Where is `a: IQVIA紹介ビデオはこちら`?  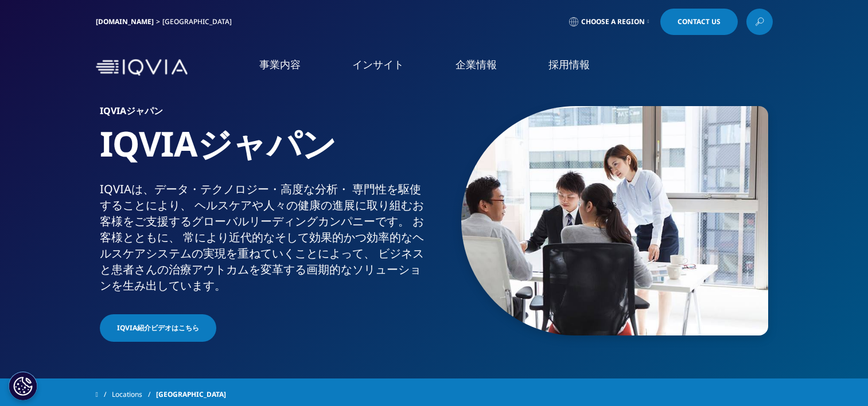
a: IQVIA紹介ビデオはこちら is located at coordinates (158, 328).